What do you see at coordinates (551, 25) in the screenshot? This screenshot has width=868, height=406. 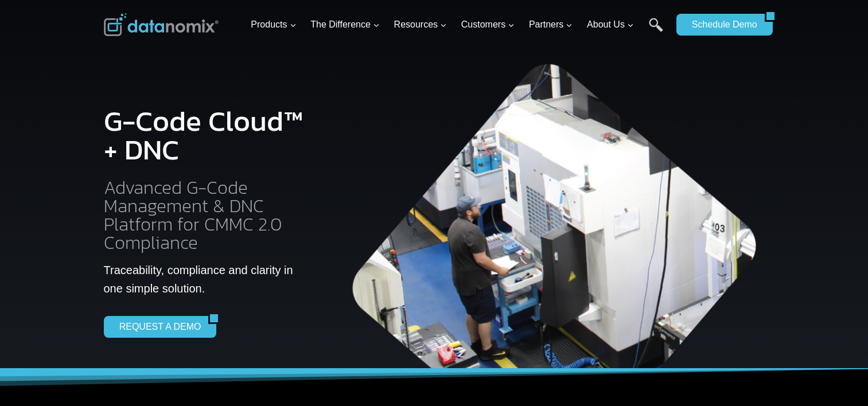 I see `span: Partners` at bounding box center [551, 25].